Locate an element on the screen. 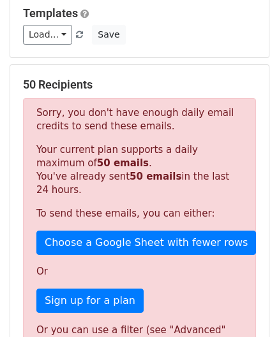 This screenshot has width=279, height=337. a: Load... is located at coordinates (47, 34).